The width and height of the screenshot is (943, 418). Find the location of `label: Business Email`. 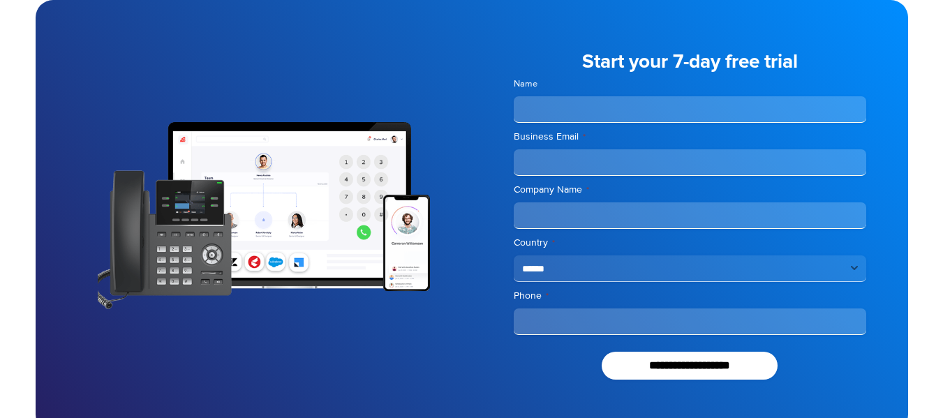

label: Business Email is located at coordinates (690, 137).